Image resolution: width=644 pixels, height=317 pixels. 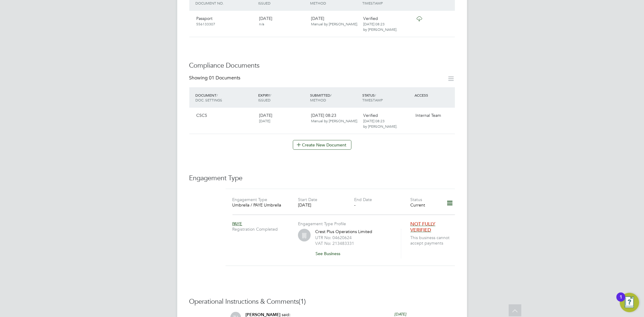 I want to click on div: Umbrella / PAYE Umbrella, so click(x=261, y=205).